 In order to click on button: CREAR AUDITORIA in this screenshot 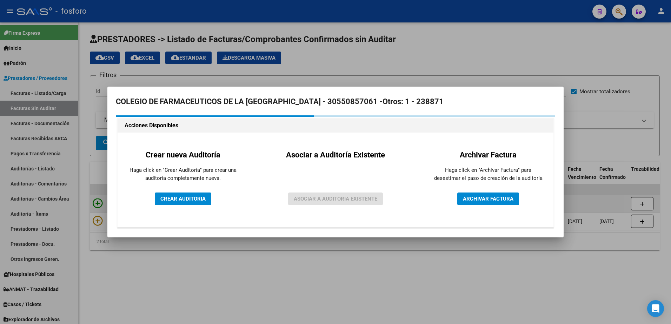, I will do `click(183, 199)`.